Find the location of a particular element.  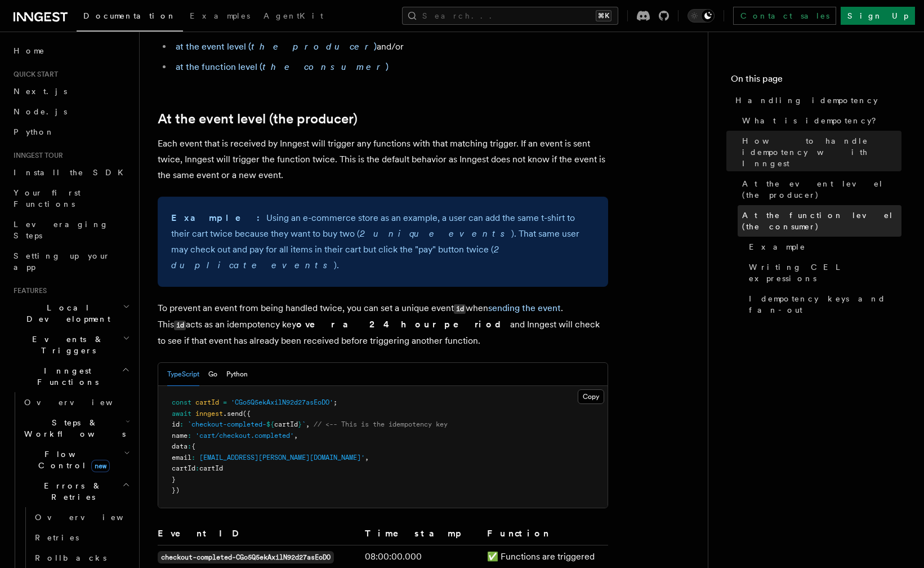

span: const is located at coordinates (182, 403).